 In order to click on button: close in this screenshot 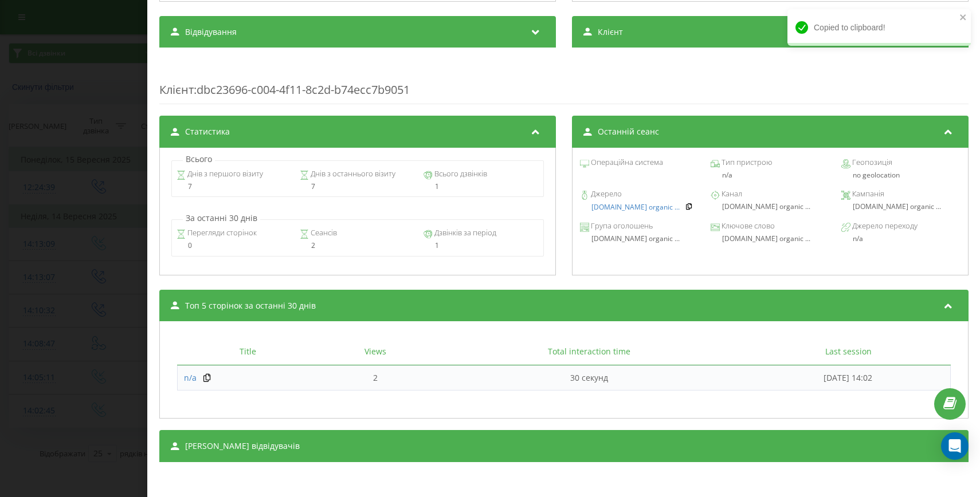, I will do `click(963, 18)`.